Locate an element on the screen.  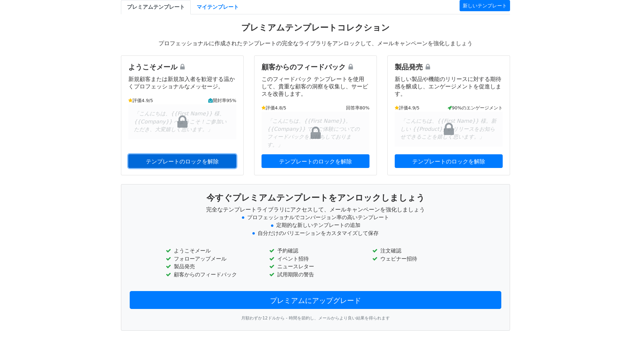
font: このフィードバック テンプレートを使用して、貴重な顧客の洞察を収集し、サービスを改善します。 is located at coordinates (315, 86).